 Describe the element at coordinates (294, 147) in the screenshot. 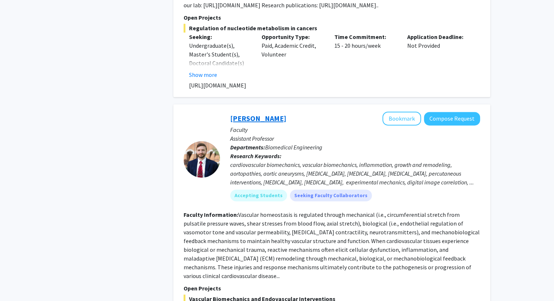

I see `span: Biomedical Engineering` at that location.